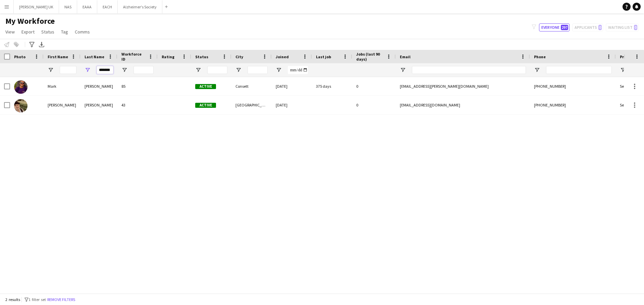 Image resolution: width=644 pixels, height=305 pixels. What do you see at coordinates (64, 32) in the screenshot?
I see `span: Tag` at bounding box center [64, 32].